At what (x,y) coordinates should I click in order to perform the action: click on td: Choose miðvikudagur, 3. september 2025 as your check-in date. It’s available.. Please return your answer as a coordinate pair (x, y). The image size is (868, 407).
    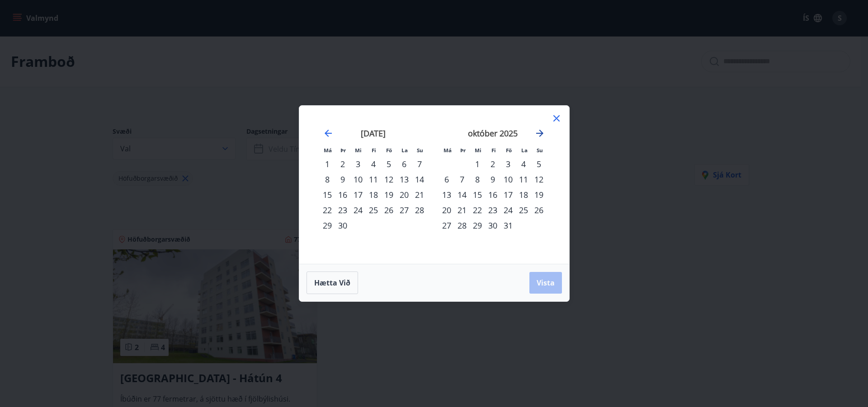
    Looking at the image, I should click on (358, 164).